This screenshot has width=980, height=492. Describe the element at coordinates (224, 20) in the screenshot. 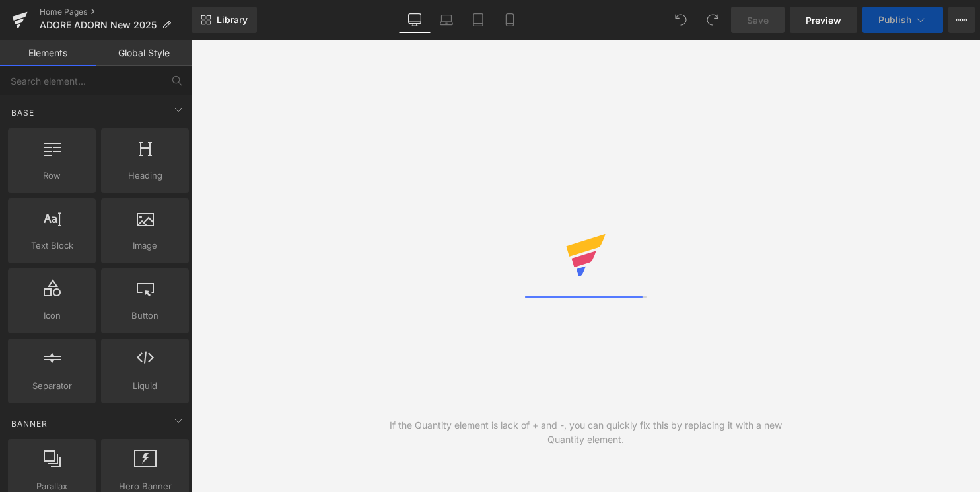

I see `a: New Library` at that location.